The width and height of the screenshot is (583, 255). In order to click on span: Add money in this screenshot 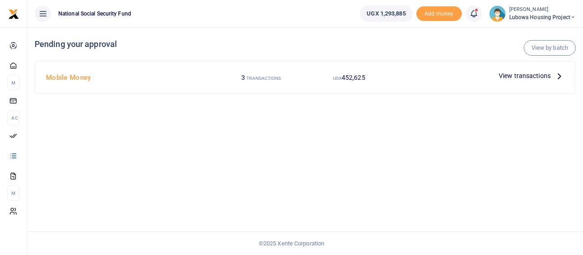, I will do `click(439, 14)`.